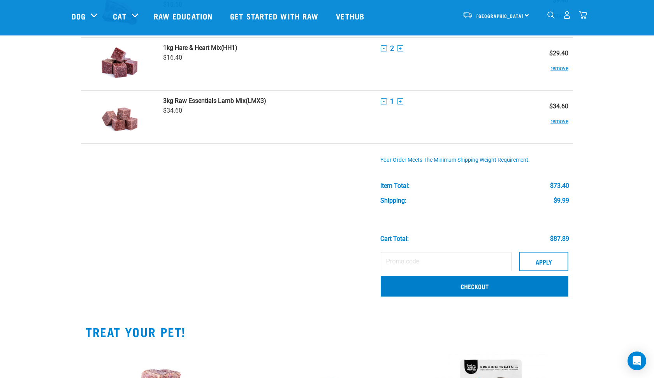  What do you see at coordinates (267, 48) in the screenshot?
I see `a: 1kg Hare & Heart Mix(HH1)` at bounding box center [267, 48].